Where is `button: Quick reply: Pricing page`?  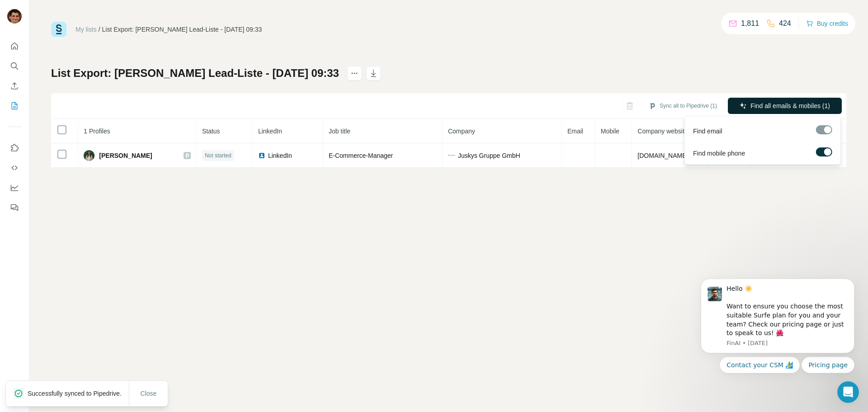
button: Quick reply: Pricing page is located at coordinates (141, 116).